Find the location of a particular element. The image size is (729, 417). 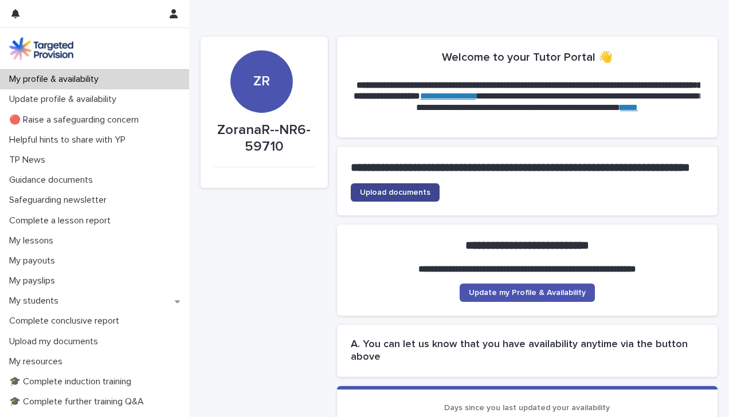

p: My students is located at coordinates (36, 301).